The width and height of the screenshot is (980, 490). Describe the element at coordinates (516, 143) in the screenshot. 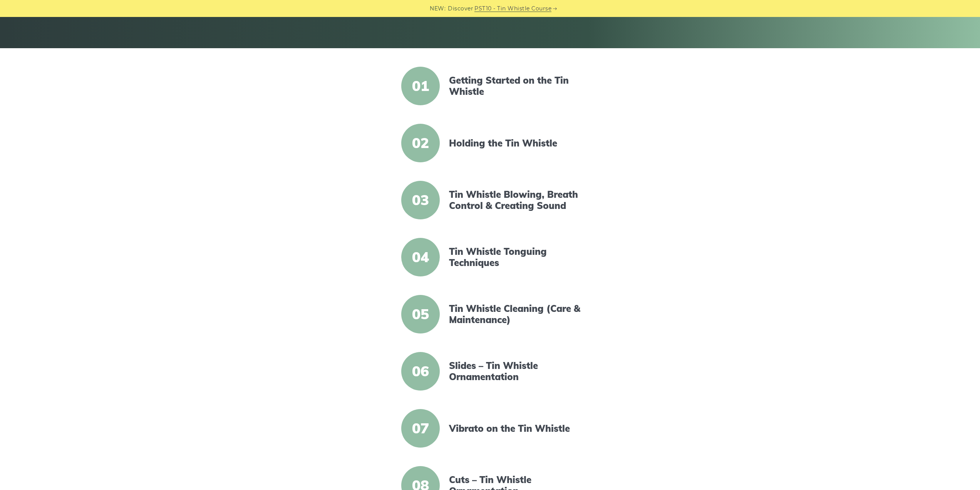

I see `a: Holding the Tin Whistle` at that location.